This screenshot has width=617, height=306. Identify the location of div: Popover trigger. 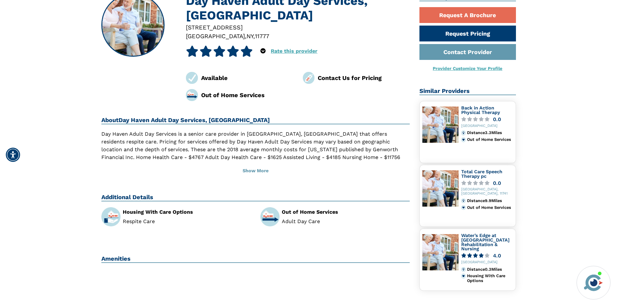
(263, 51).